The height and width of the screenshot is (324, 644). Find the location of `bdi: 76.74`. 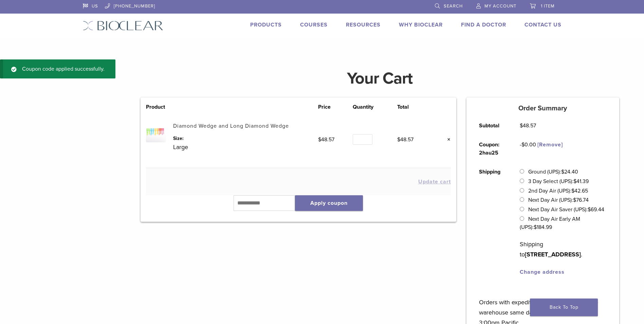

bdi: 76.74 is located at coordinates (581, 200).